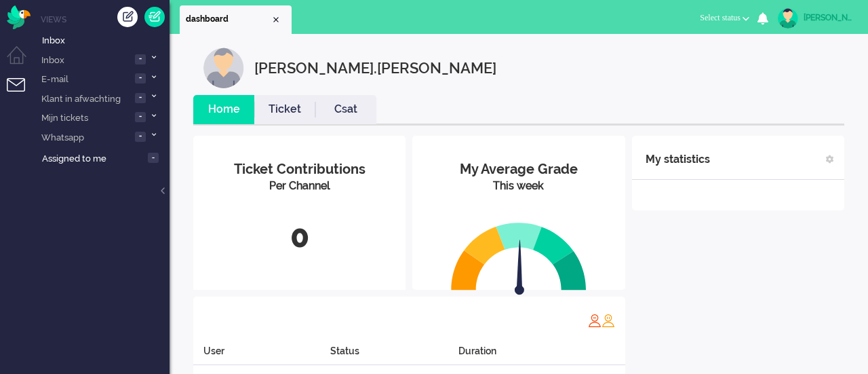  What do you see at coordinates (22, 93) in the screenshot?
I see `li: Tickets menu` at bounding box center [22, 93].